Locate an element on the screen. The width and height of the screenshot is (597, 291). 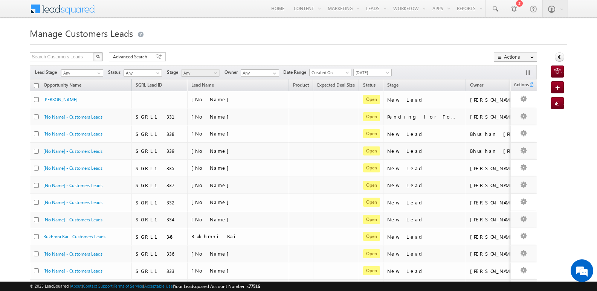
div: SGRL1333 is located at coordinates (160, 271).